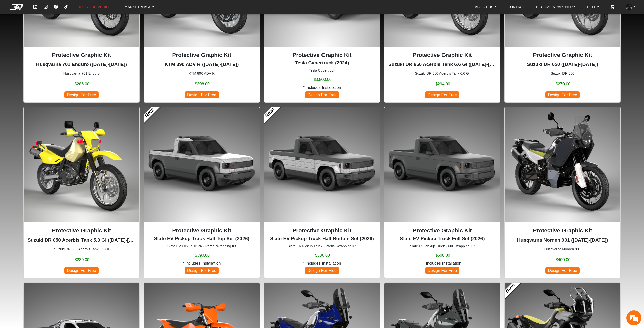 The height and width of the screenshot is (328, 644). What do you see at coordinates (322, 238) in the screenshot?
I see `p: Slate EV Pickup Truck Half Bottom Set (2026)` at bounding box center [322, 238].